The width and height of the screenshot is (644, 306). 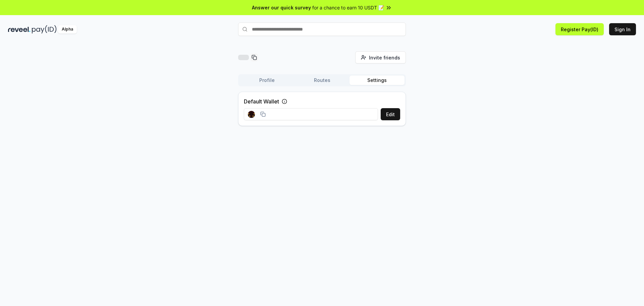 I want to click on button: Routes, so click(x=322, y=80).